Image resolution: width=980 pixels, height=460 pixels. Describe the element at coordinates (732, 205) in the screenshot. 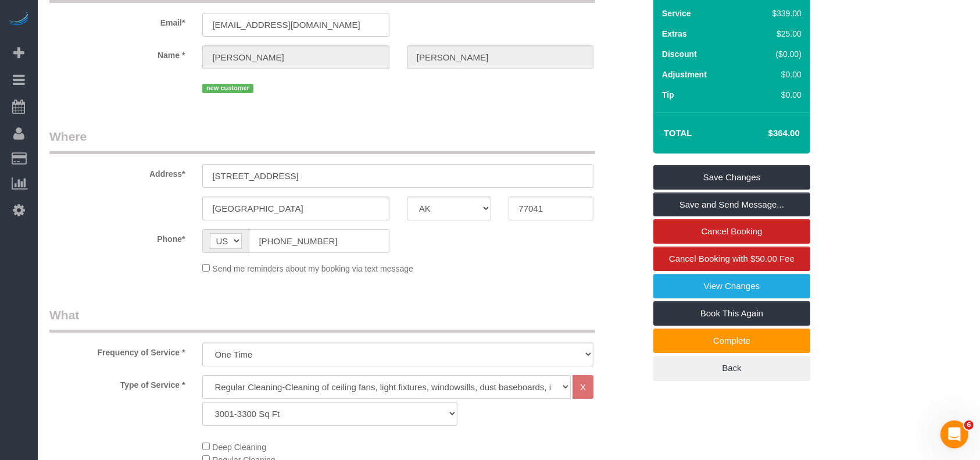

I see `a: Save and Send Message...` at that location.